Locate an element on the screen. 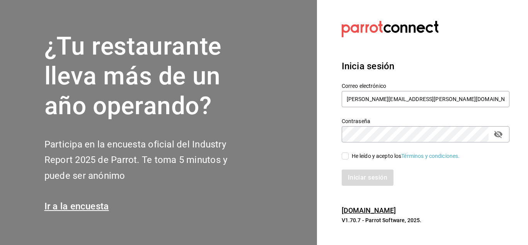 Image resolution: width=528 pixels, height=245 pixels. div: He leído y acepto los is located at coordinates (406, 156).